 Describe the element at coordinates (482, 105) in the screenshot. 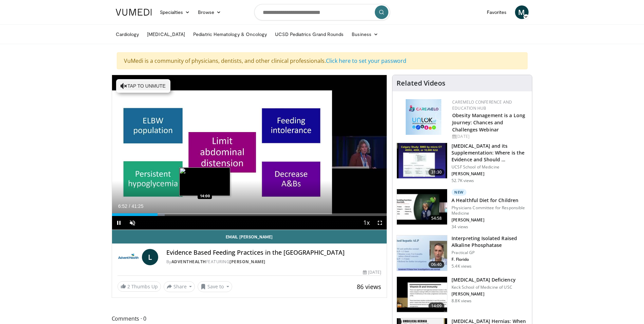

I see `a: CaReMeLO Conference and Education Hub` at that location.